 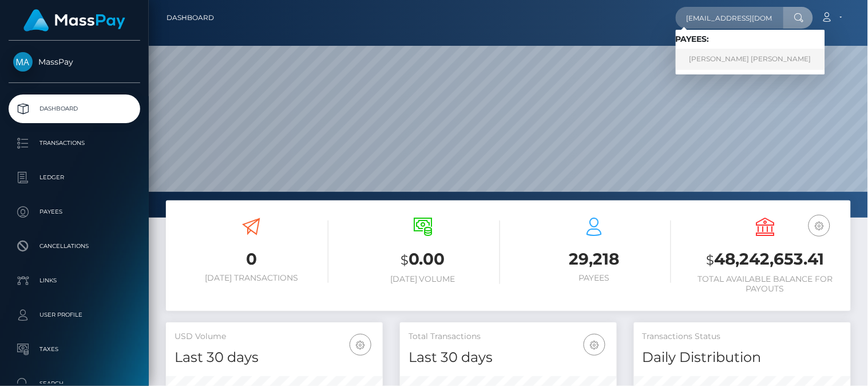 I want to click on p: Transactions, so click(x=74, y=143).